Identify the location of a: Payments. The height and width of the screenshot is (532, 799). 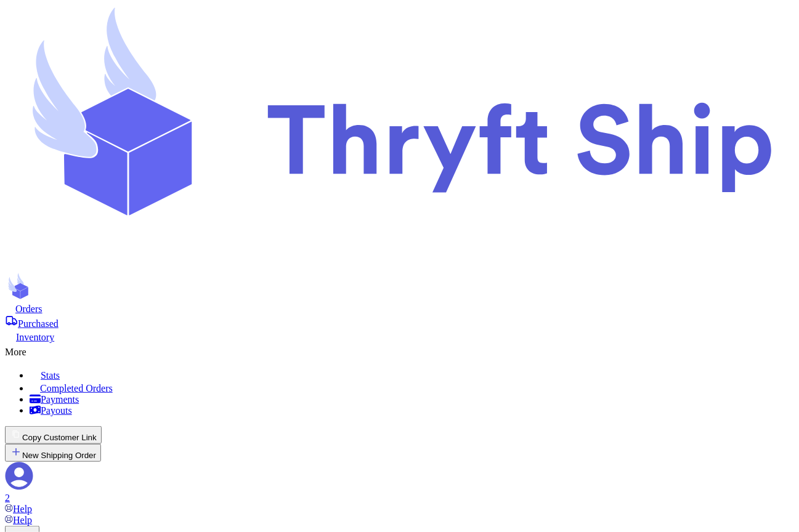
(412, 400).